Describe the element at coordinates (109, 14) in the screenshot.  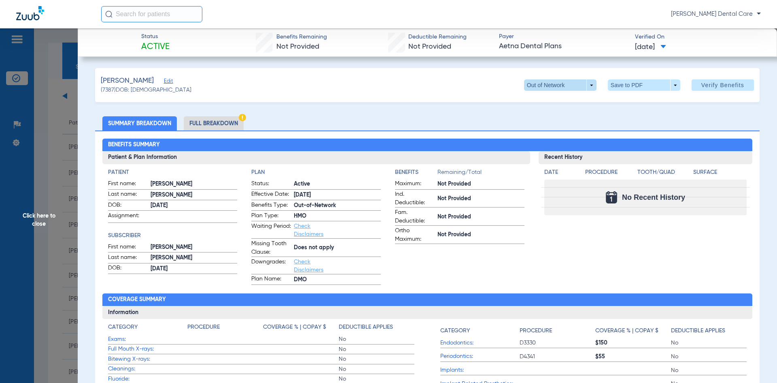
I see `img: Search Icon` at that location.